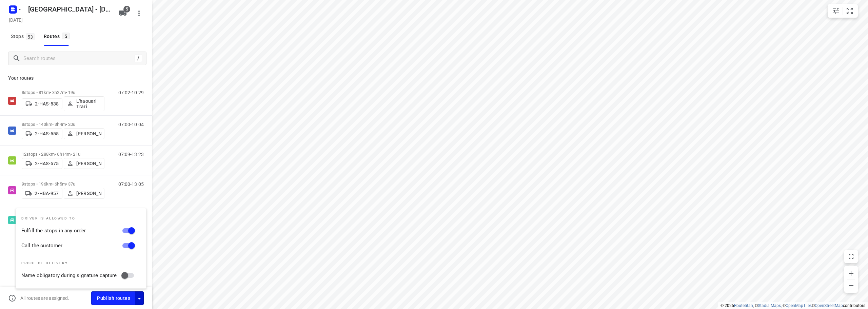  Describe the element at coordinates (799, 305) in the screenshot. I see `a: OpenMapTiles` at that location.